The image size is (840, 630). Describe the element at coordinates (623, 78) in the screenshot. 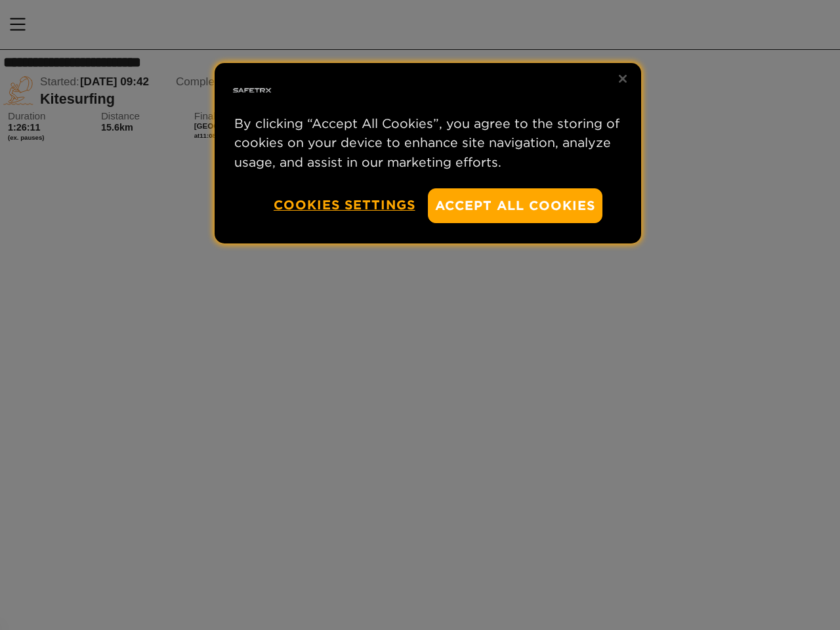

I see `button: Close` at that location.